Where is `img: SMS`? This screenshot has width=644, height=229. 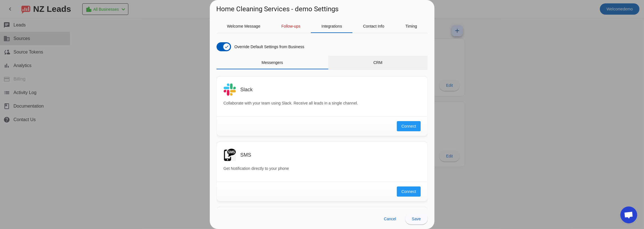 img: SMS is located at coordinates (230, 155).